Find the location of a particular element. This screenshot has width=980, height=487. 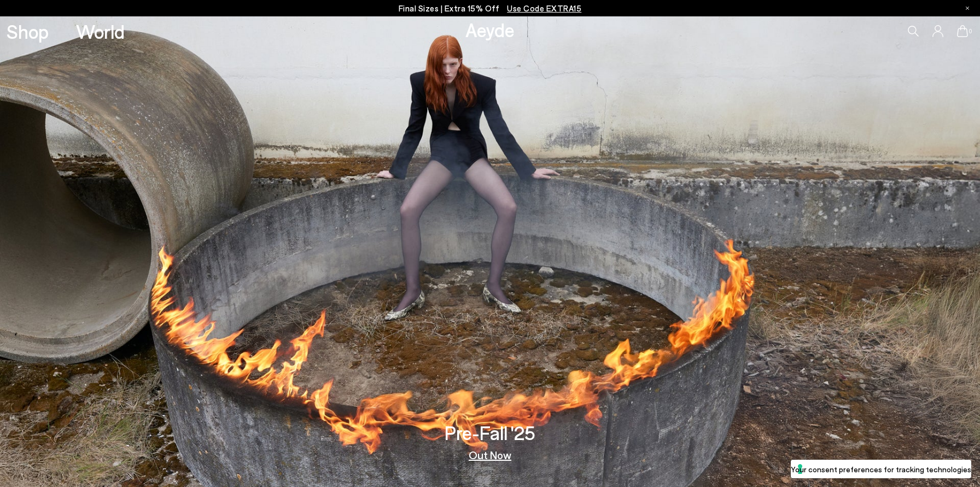

a: Out Now is located at coordinates (490, 455).